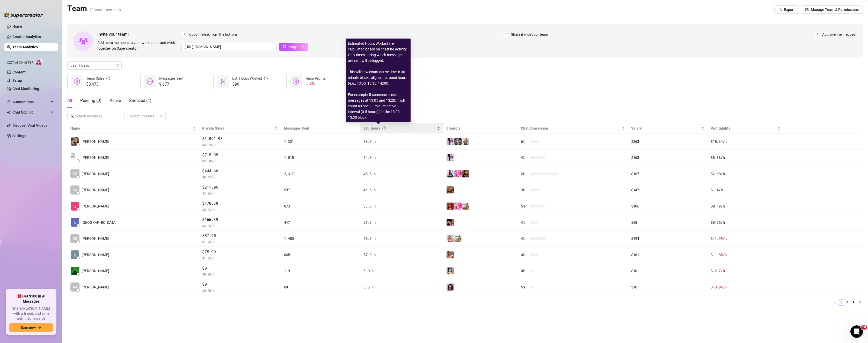 The image size is (868, 343). What do you see at coordinates (859, 303) in the screenshot?
I see `span: right` at bounding box center [859, 303].